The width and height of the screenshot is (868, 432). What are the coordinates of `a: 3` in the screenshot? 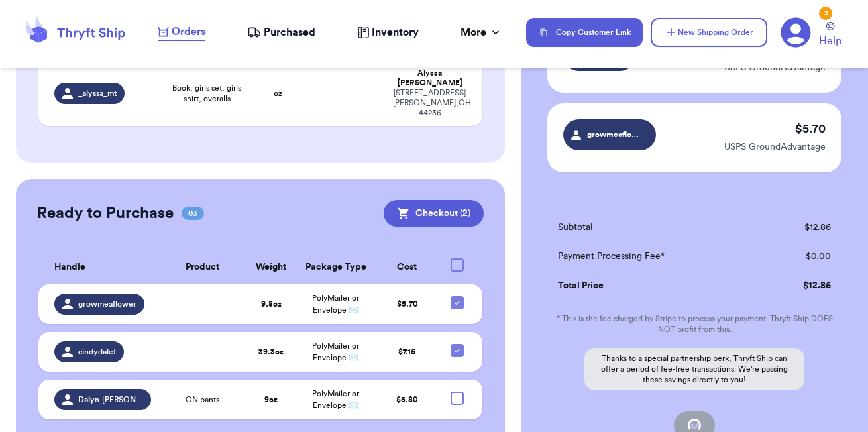 It's located at (796, 33).